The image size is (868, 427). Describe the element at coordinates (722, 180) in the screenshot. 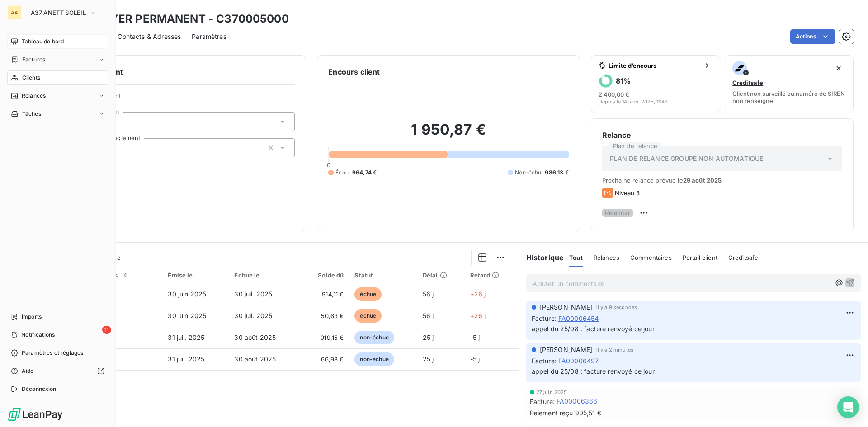

I see `span: Prochaine relance prévue le` at that location.